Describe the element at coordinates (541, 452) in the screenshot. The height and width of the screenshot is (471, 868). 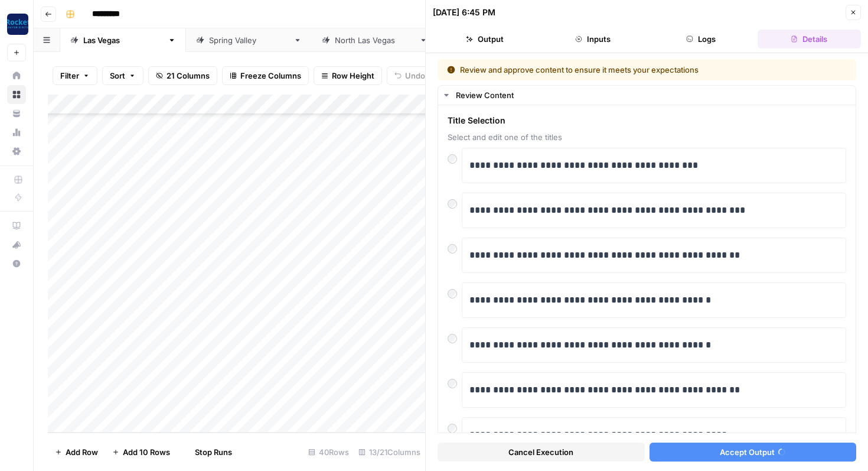
I see `button: Cancel Execution` at that location.